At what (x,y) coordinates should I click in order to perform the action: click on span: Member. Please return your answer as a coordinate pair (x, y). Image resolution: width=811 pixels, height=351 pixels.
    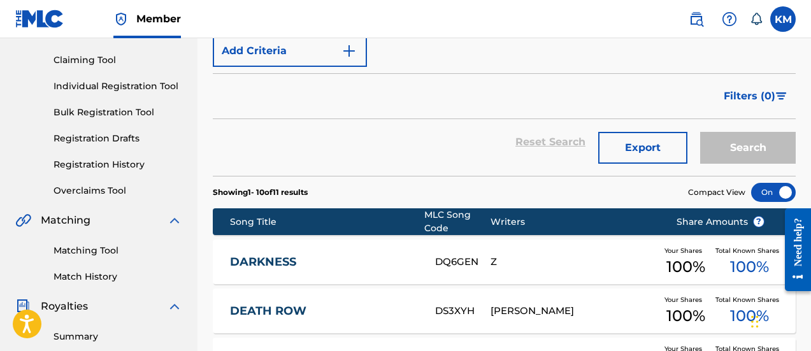
    Looking at the image, I should click on (159, 18).